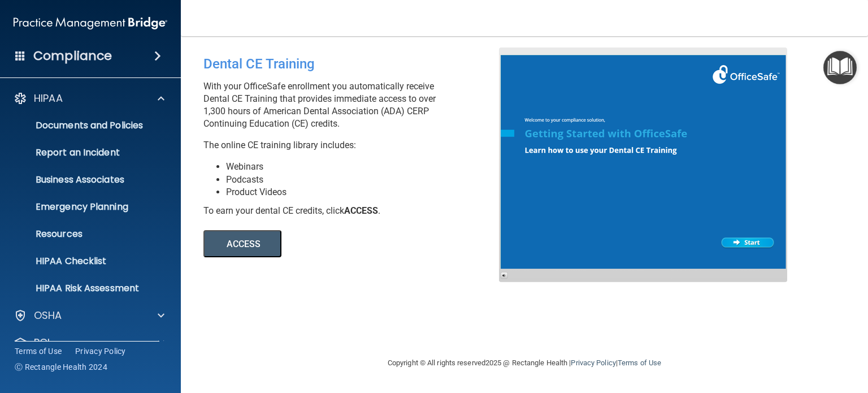 The image size is (868, 393). Describe the element at coordinates (85, 153) in the screenshot. I see `p: Report an Incident` at that location.